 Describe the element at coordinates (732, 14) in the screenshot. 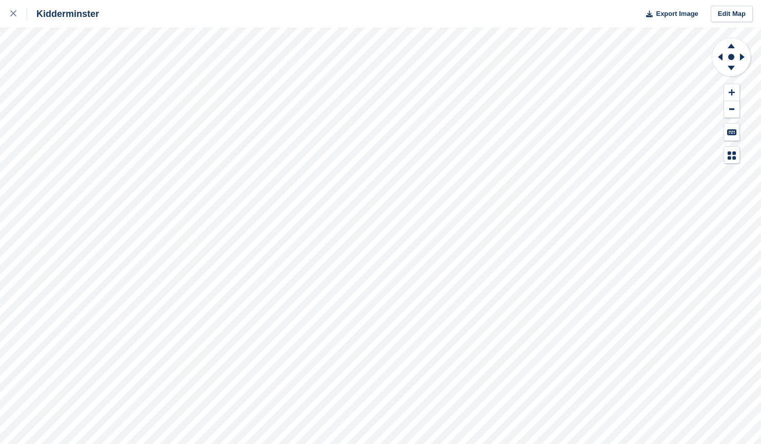

I see `a: Edit Map` at that location.